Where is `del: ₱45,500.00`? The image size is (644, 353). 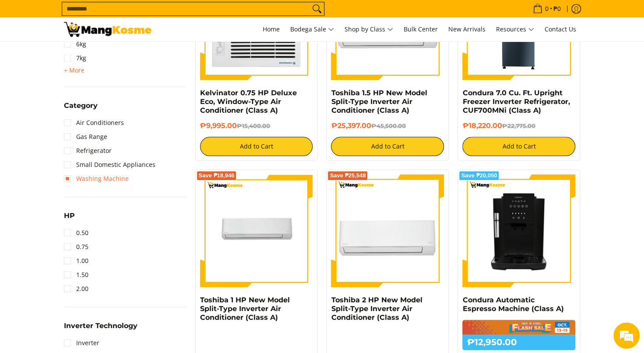
del: ₱45,500.00 is located at coordinates (388, 126).